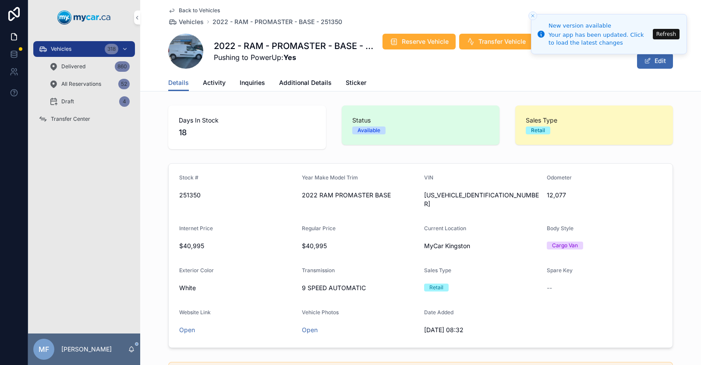 The width and height of the screenshot is (701, 365). What do you see at coordinates (502, 42) in the screenshot?
I see `span: Transfer Vehicle` at bounding box center [502, 42].